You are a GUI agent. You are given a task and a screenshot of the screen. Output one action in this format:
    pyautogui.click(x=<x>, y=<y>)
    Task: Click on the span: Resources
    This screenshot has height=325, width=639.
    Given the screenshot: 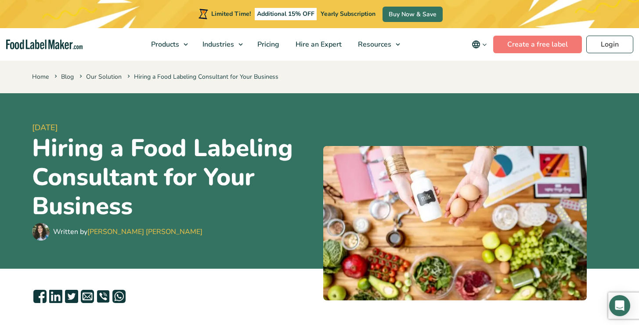 What is the action you would take?
    pyautogui.click(x=374, y=44)
    